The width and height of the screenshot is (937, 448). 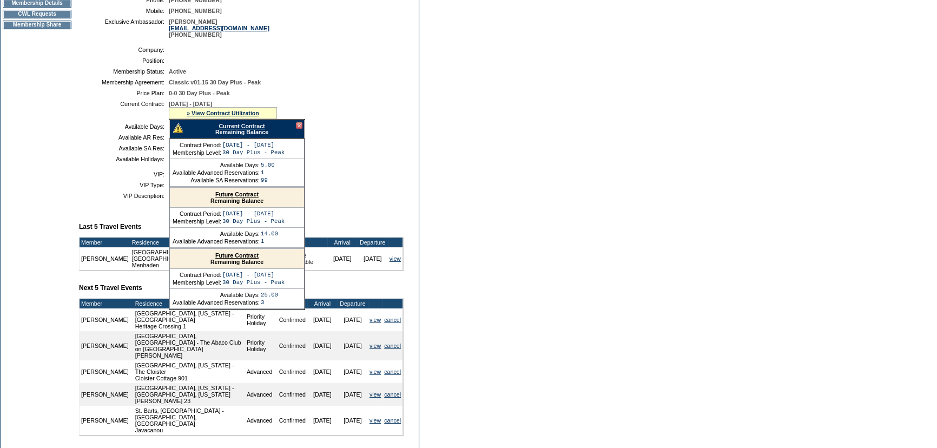 What do you see at coordinates (110, 288) in the screenshot?
I see `b: Next 5 Travel Events` at bounding box center [110, 288].